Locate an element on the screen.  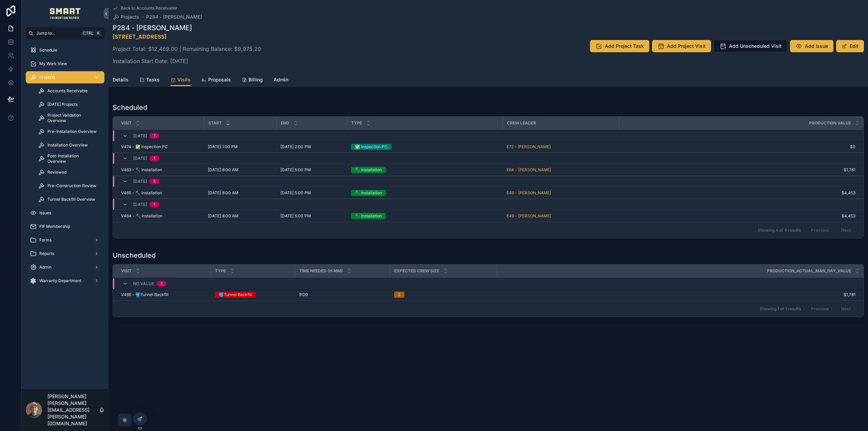
a: Post-Installation Overview is located at coordinates (69, 159).